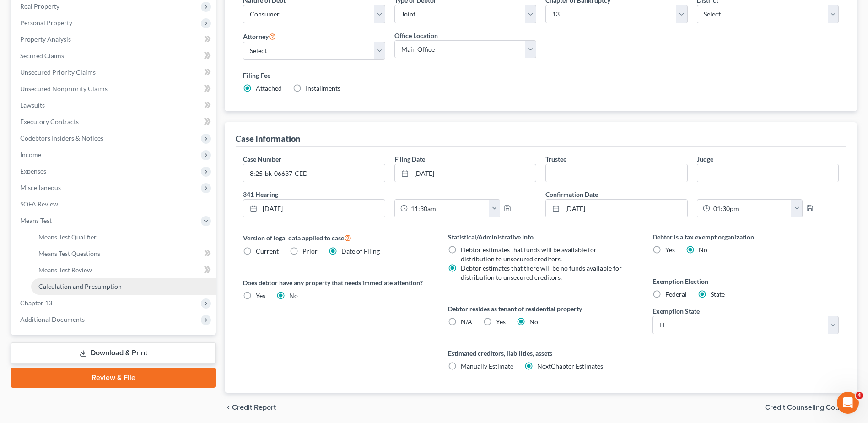 This screenshot has height=423, width=868. Describe the element at coordinates (65, 269) in the screenshot. I see `span: Means Test Review` at that location.